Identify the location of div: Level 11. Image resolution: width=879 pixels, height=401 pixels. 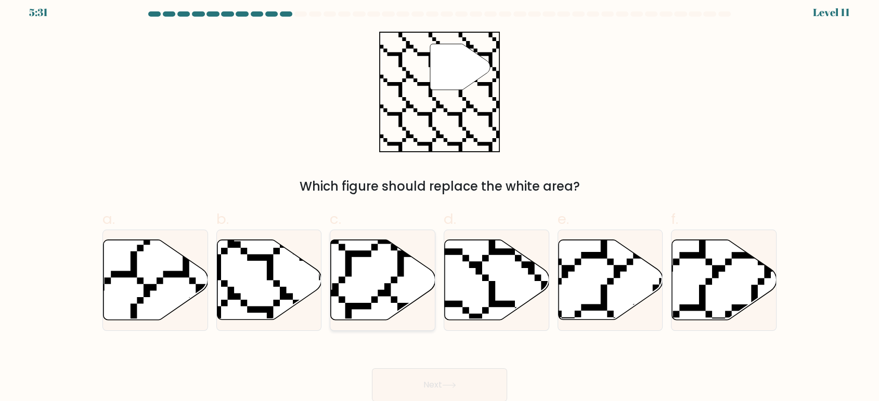
(831, 12).